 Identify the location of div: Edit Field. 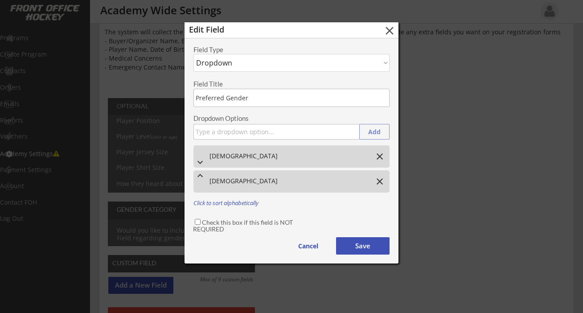
(292, 29).